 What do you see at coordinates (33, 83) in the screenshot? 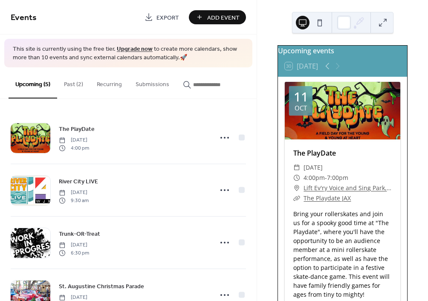
I see `button: Upcoming (5)` at bounding box center [33, 83].